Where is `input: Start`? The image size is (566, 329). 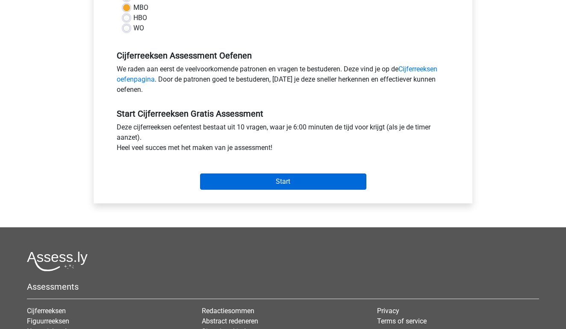
input: Start is located at coordinates (283, 182).